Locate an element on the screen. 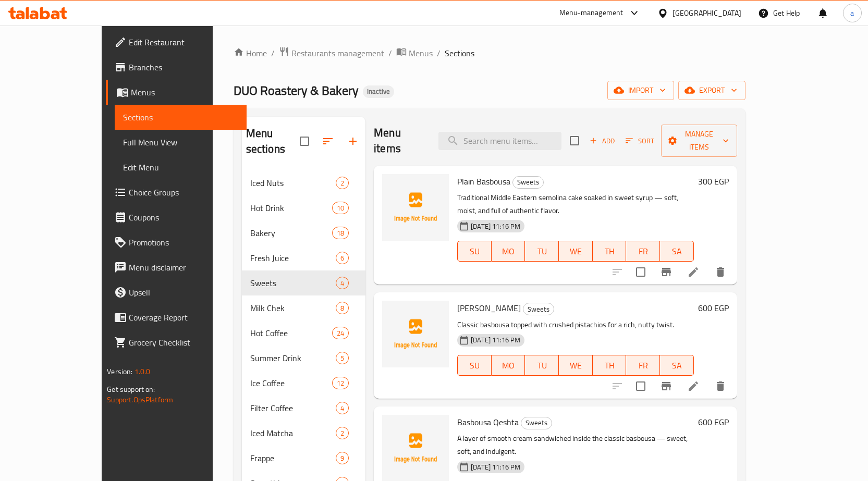  a: Sections is located at coordinates (180, 117).